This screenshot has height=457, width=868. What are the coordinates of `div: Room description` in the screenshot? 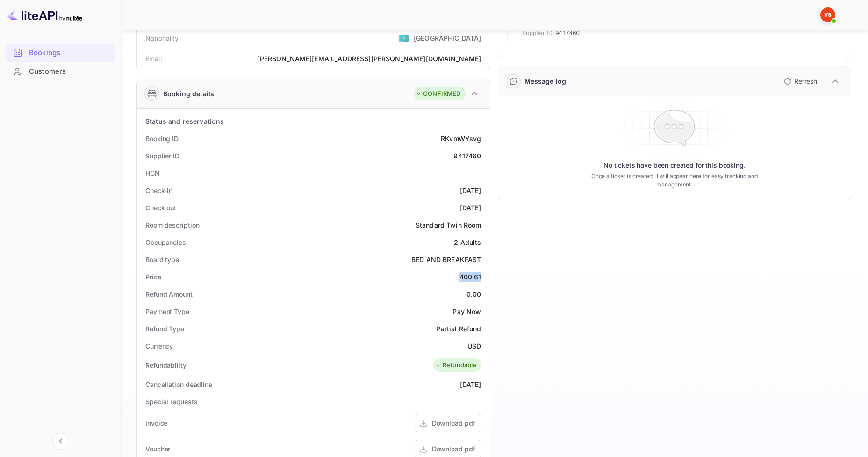 It's located at (172, 224).